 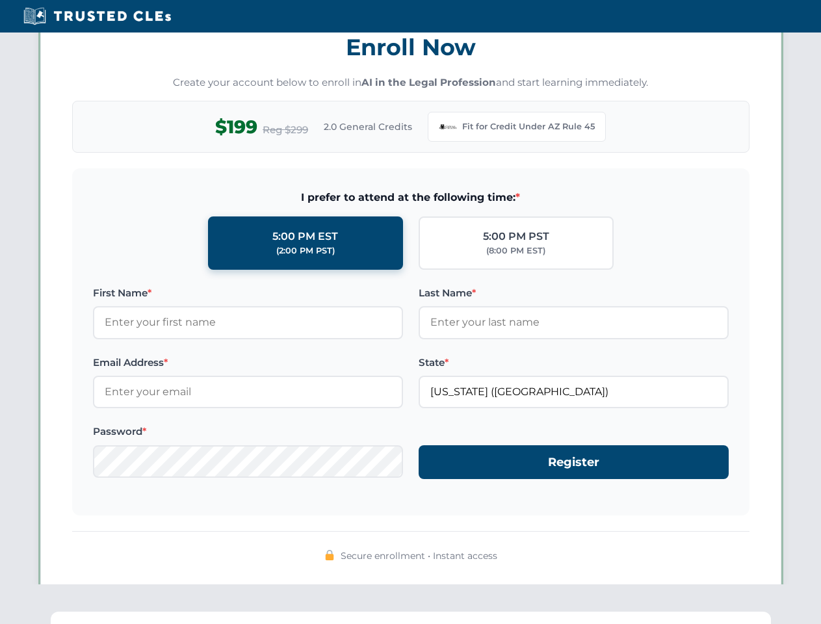 I want to click on span: $199, so click(x=236, y=127).